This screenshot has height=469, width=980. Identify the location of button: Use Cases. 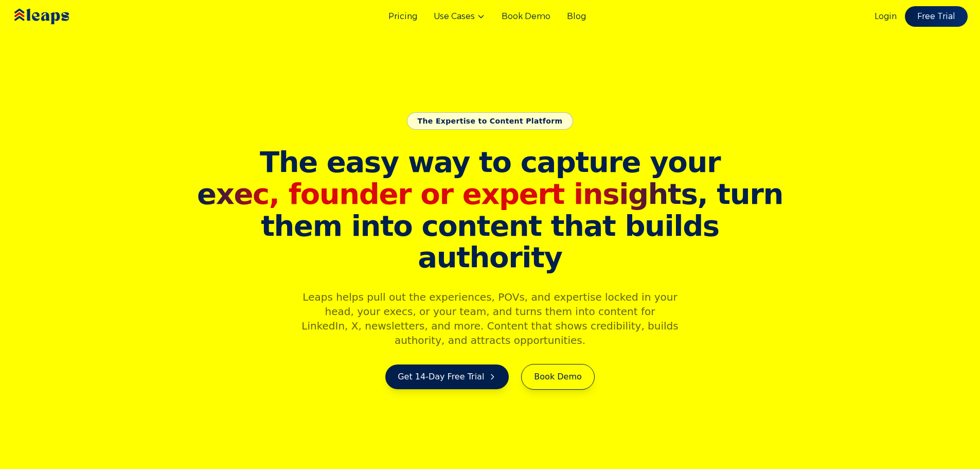
(460, 17).